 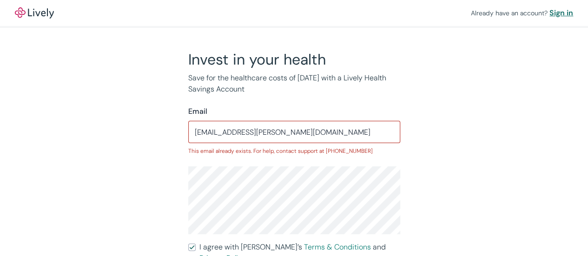 I want to click on a: Sign in, so click(x=561, y=13).